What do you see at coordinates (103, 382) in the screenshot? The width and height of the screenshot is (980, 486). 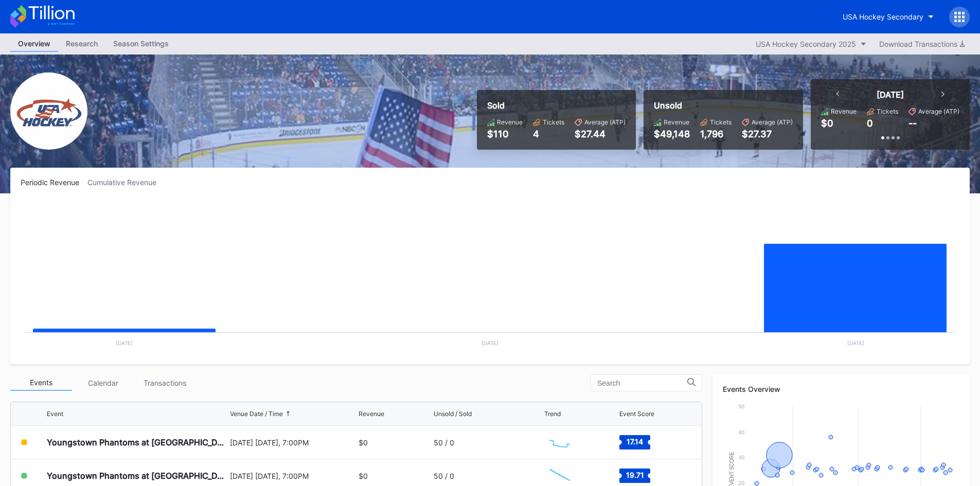 I see `div: Calendar` at bounding box center [103, 382].